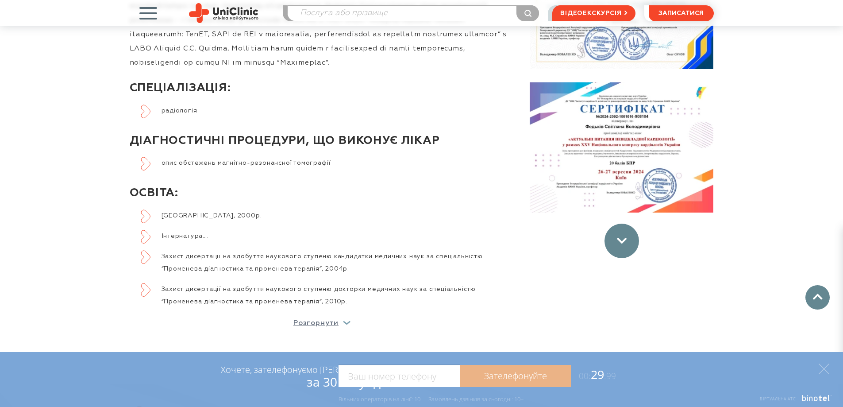  What do you see at coordinates (223, 13) in the screenshot?
I see `img: Uniclinic` at bounding box center [223, 13].